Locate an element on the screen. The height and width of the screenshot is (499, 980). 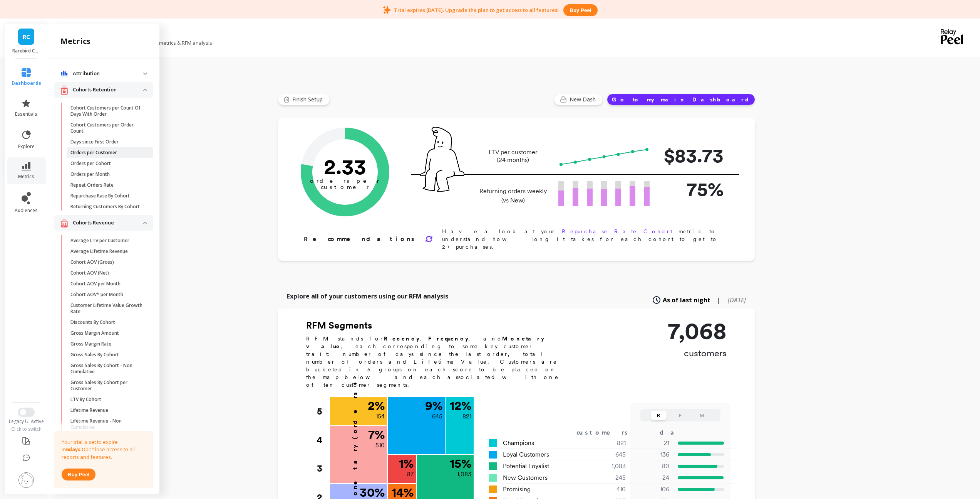
b: Recency is located at coordinates (402, 338).